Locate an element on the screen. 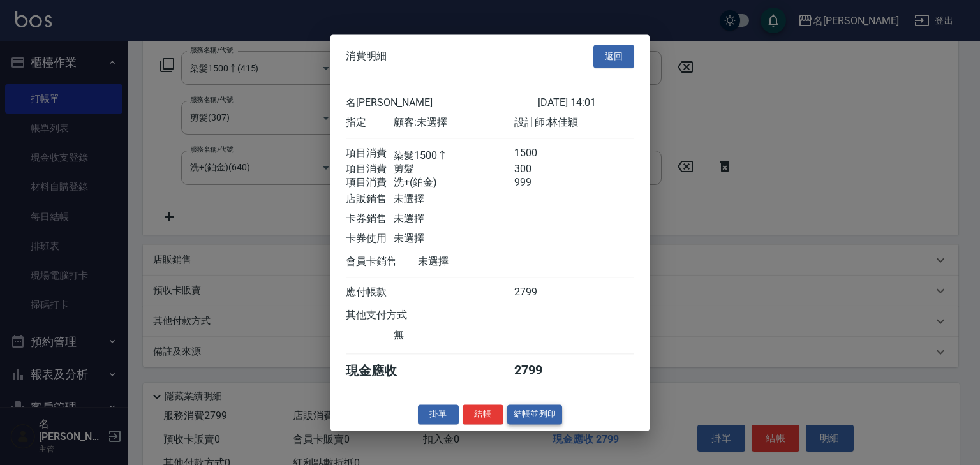 This screenshot has width=980, height=465. button: 掛單 is located at coordinates (438, 414).